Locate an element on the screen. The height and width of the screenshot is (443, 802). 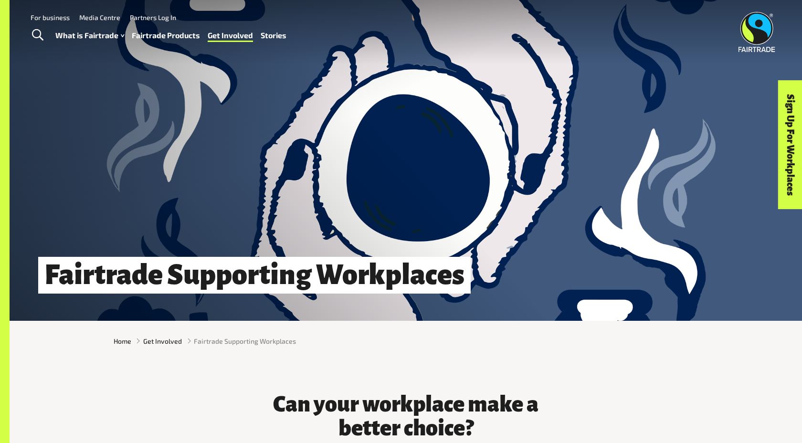
h3: Can your workplace make a better choice? is located at coordinates (406, 416).